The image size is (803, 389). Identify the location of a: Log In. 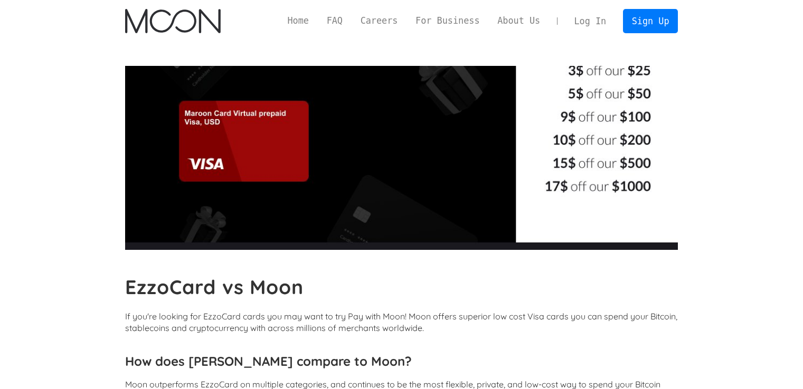
(590, 21).